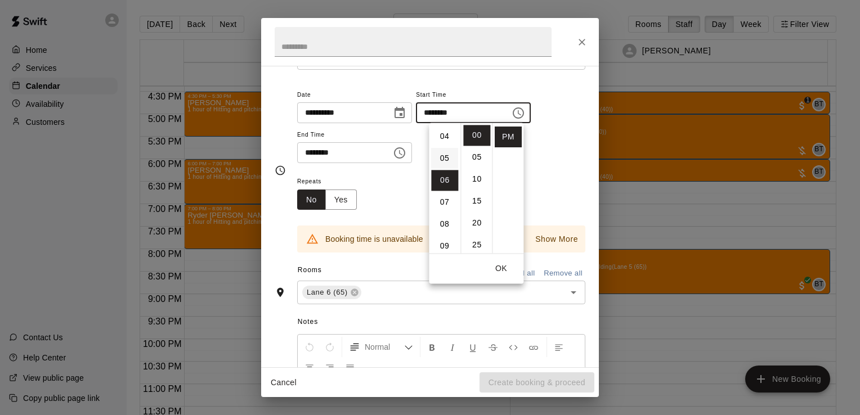  Describe the element at coordinates (444, 202) in the screenshot. I see `li: 7 hours` at that location.